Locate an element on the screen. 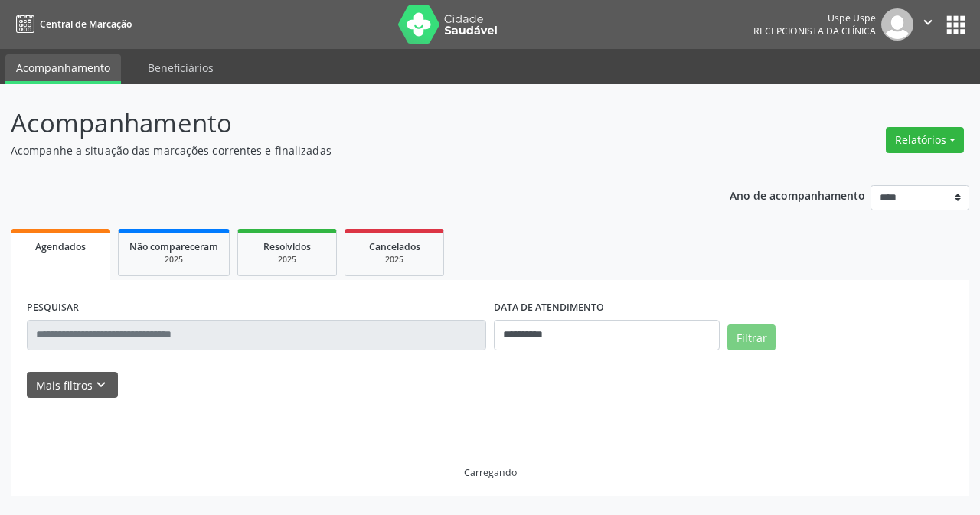 The height and width of the screenshot is (515, 980). a: Beneficiários is located at coordinates (181, 67).